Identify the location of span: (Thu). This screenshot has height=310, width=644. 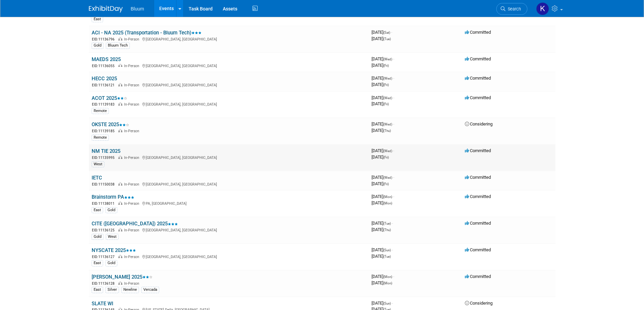
(387, 230).